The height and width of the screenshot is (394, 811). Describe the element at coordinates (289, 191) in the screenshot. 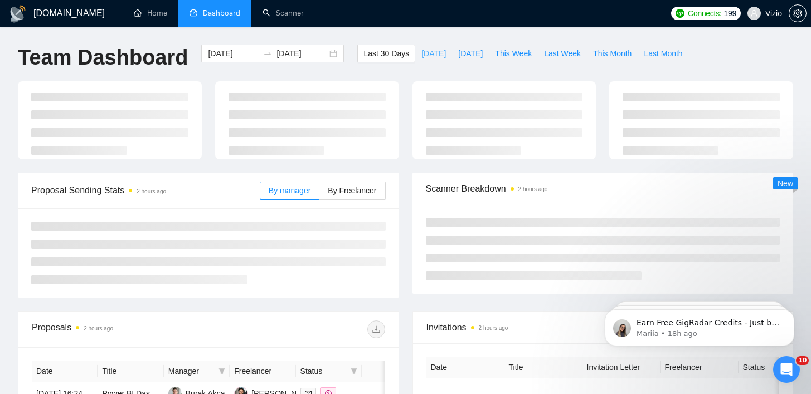

I see `span: By manager` at that location.